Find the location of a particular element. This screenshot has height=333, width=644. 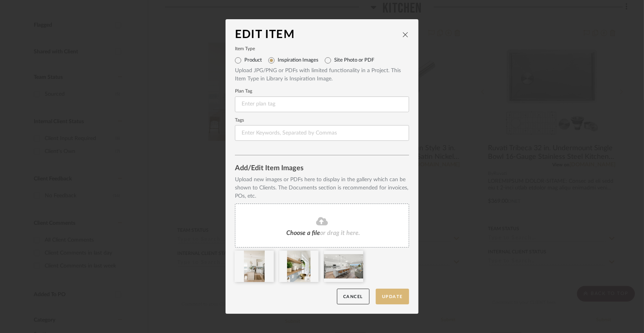

label: Site Photo or PDF is located at coordinates (354, 60).